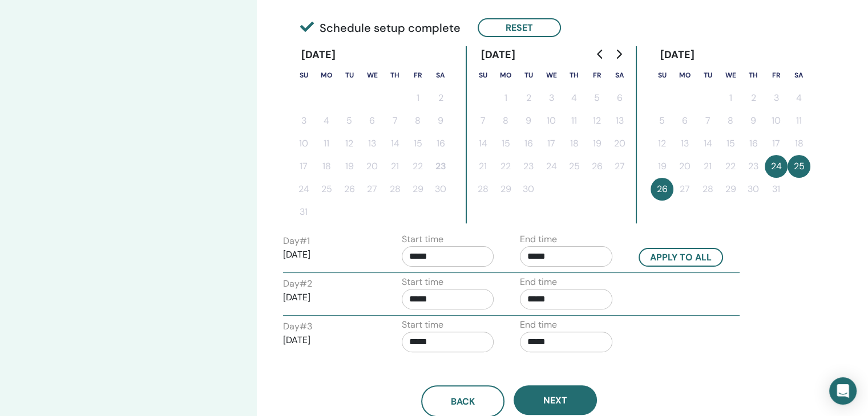  I want to click on button: 11, so click(799, 121).